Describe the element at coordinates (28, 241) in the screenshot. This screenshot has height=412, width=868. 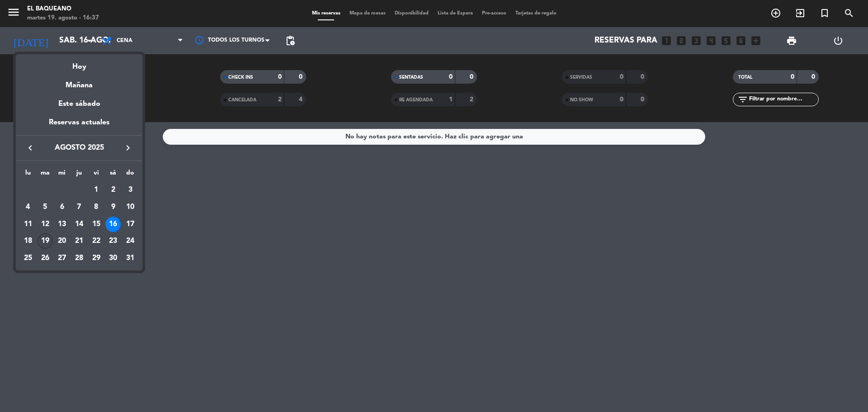
I see `td: 18 de agosto de 2025` at that location.